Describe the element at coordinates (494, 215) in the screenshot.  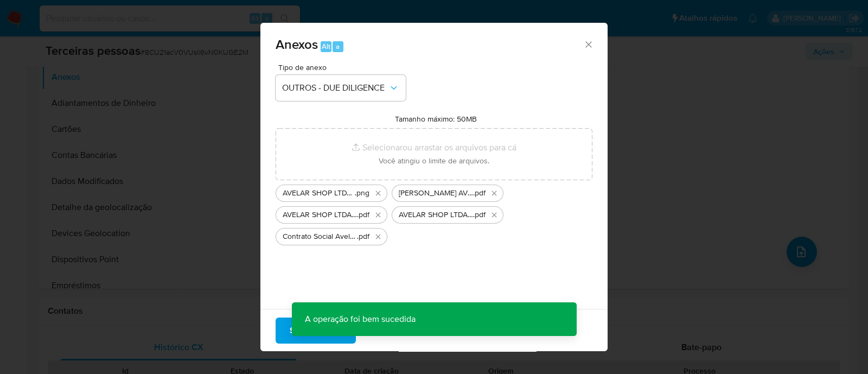
I see `button: Excluir AVELAR SHOP LTDA cnpj.pdf` at that location.